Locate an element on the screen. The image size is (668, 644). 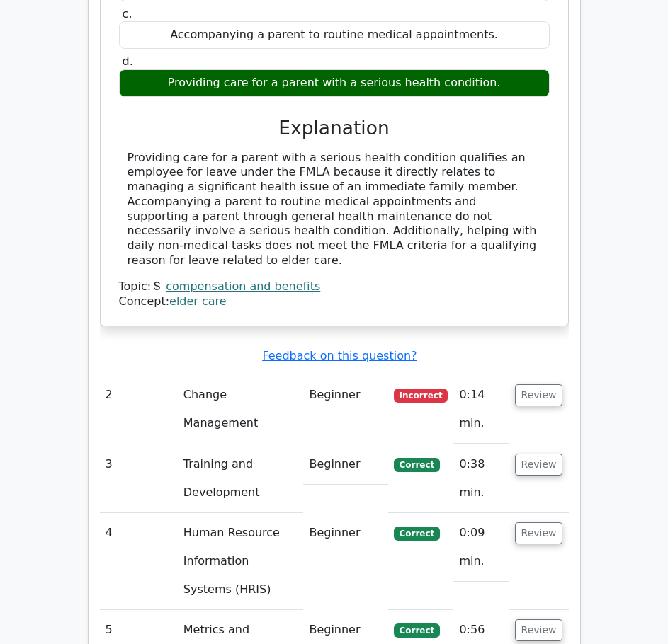
td: 3 is located at coordinates (139, 478).